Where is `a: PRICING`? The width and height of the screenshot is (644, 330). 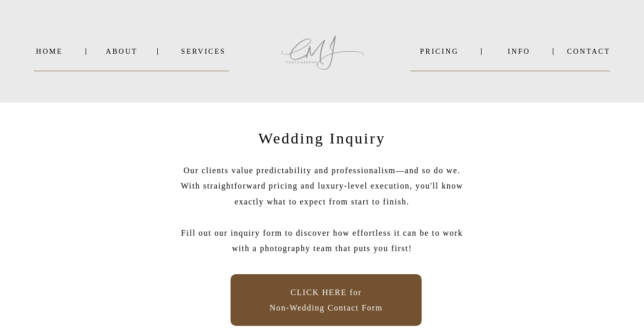 a: PRICING is located at coordinates (440, 51).